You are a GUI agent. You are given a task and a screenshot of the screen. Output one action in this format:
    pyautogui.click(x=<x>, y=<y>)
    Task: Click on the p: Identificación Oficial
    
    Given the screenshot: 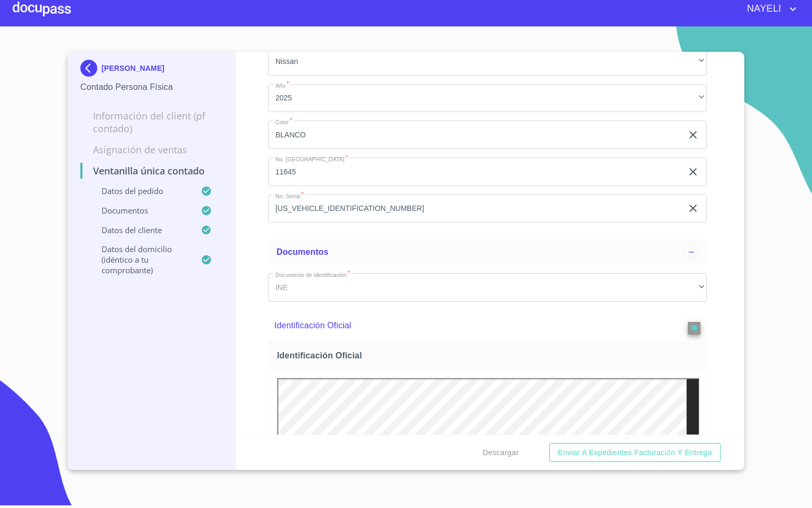 What is the action you would take?
    pyautogui.click(x=466, y=326)
    